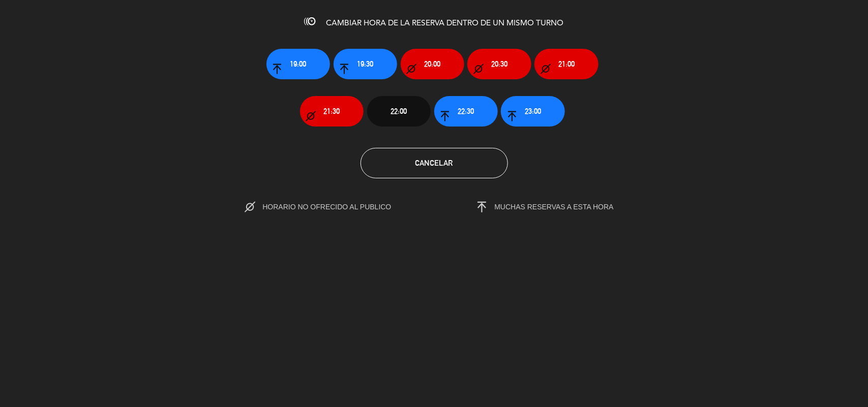 The width and height of the screenshot is (868, 407). What do you see at coordinates (533, 111) in the screenshot?
I see `span: 23:00` at bounding box center [533, 111].